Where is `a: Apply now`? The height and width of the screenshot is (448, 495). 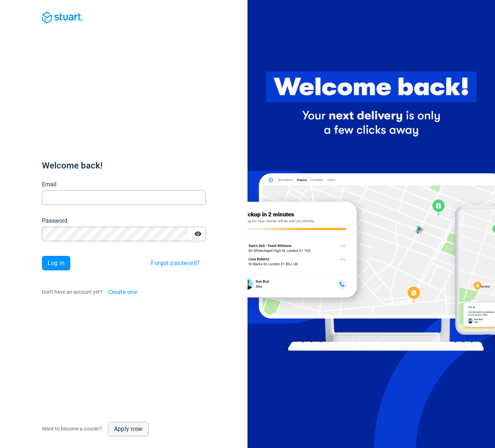 a: Apply now is located at coordinates (128, 429).